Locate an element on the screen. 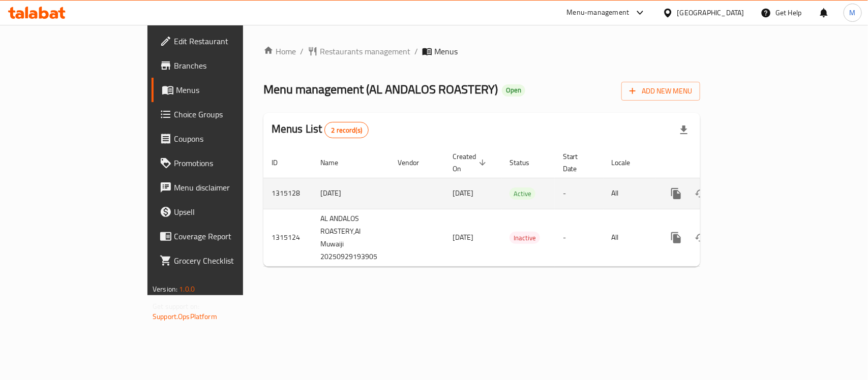 This screenshot has height=380, width=868. span: Created On is located at coordinates (471, 163).